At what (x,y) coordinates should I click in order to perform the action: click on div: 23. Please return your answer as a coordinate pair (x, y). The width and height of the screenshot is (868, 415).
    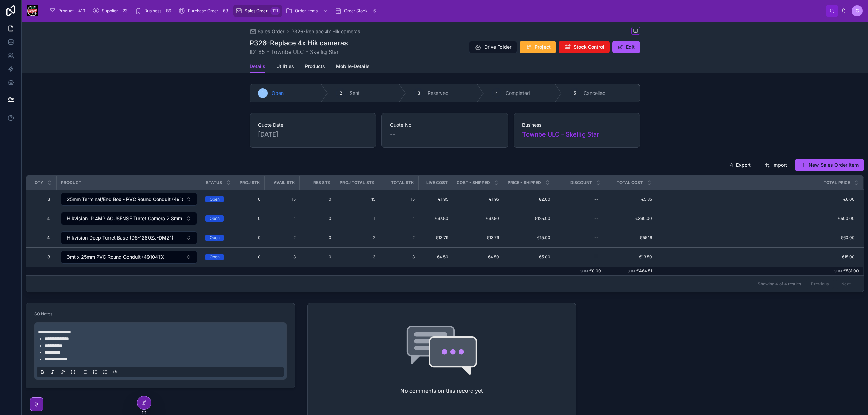
    Looking at the image, I should click on (125, 11).